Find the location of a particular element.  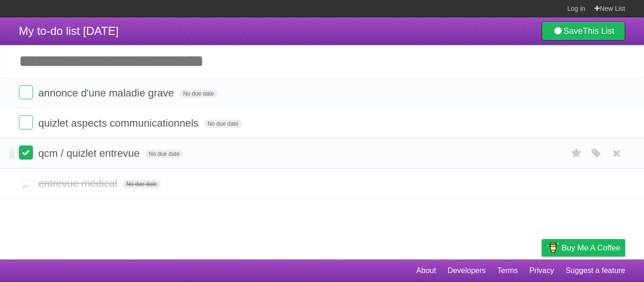

span: annonce d'une maladie grave is located at coordinates (107, 93).